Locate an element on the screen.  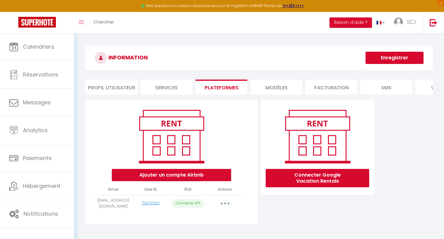
th: État is located at coordinates (188, 189).